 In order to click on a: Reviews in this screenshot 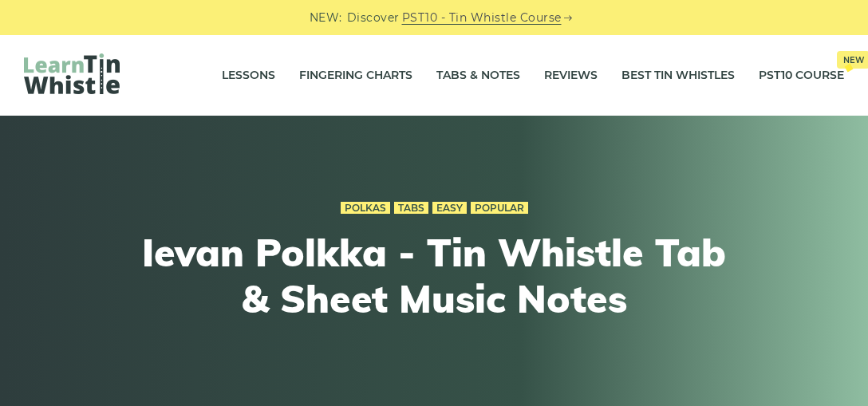, I will do `click(570, 76)`.